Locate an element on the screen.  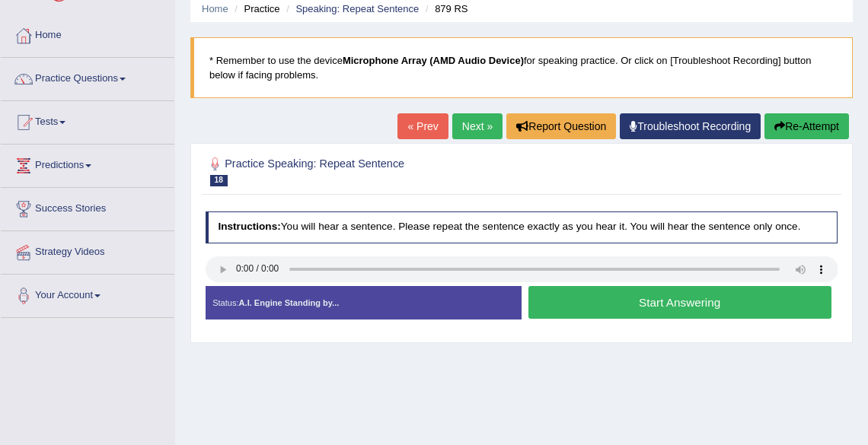
a: Predictions is located at coordinates (88, 164).